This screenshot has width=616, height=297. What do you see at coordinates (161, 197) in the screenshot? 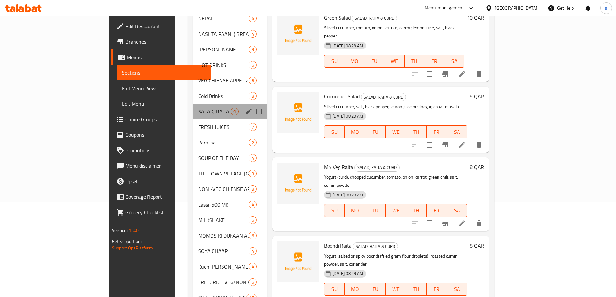
I see `a: Coverage Report` at bounding box center [161, 197].